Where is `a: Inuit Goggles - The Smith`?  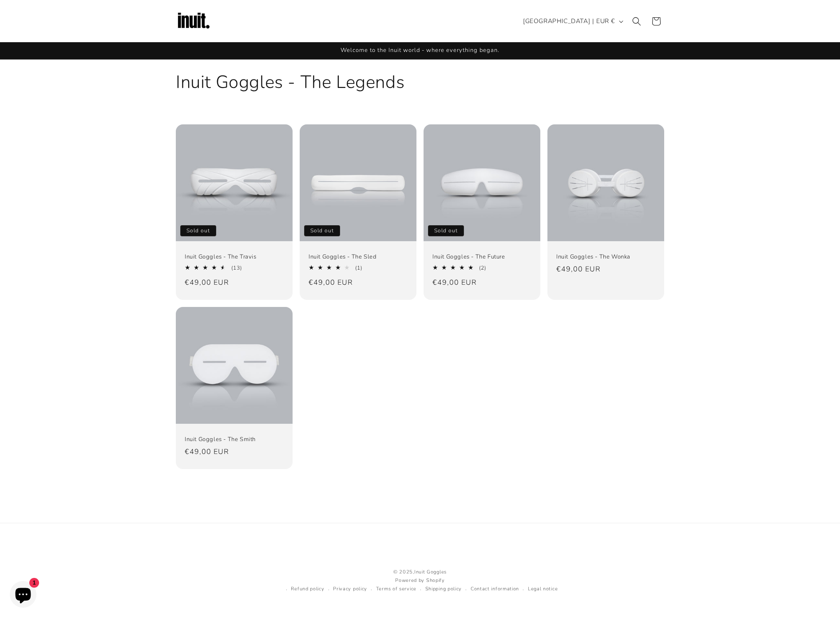 a: Inuit Goggles - The Smith is located at coordinates (234, 440).